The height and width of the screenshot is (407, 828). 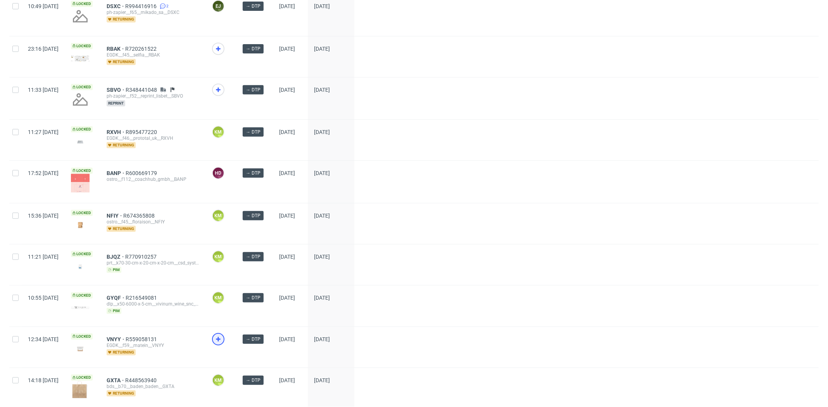 I want to click on a: DSXC, so click(x=116, y=6).